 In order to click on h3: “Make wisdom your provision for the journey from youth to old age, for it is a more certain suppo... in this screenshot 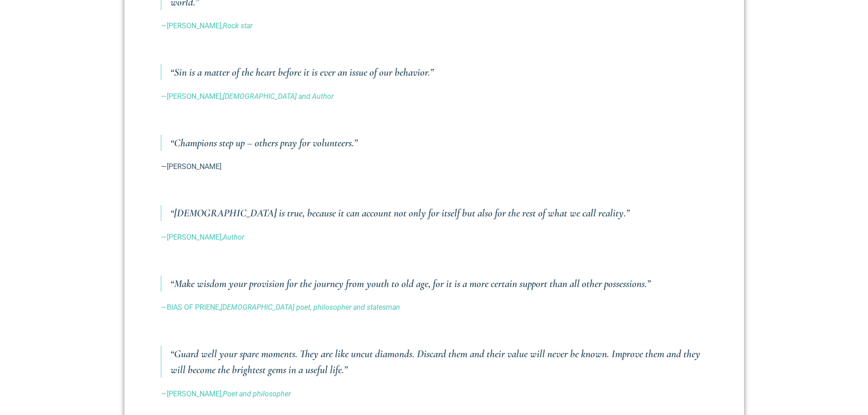, I will do `click(439, 283)`.